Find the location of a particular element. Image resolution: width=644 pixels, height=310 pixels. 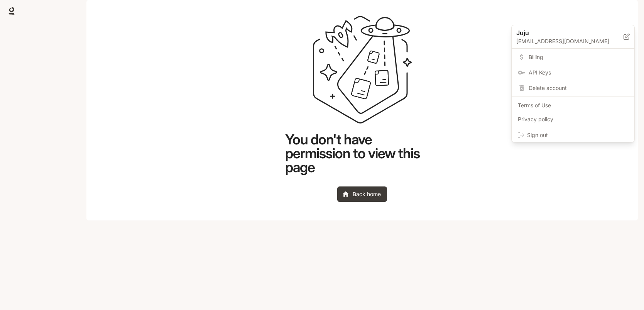

div: Delete account is located at coordinates (573, 88).